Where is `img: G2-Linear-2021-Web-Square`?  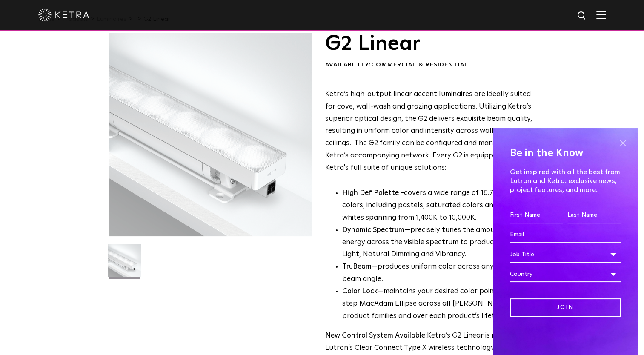 img: G2-Linear-2021-Web-Square is located at coordinates (124, 264).